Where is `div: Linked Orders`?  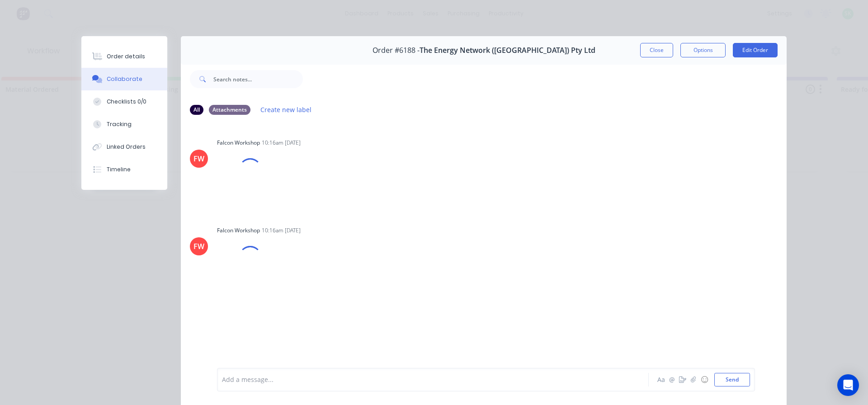 div: Linked Orders is located at coordinates (126, 147).